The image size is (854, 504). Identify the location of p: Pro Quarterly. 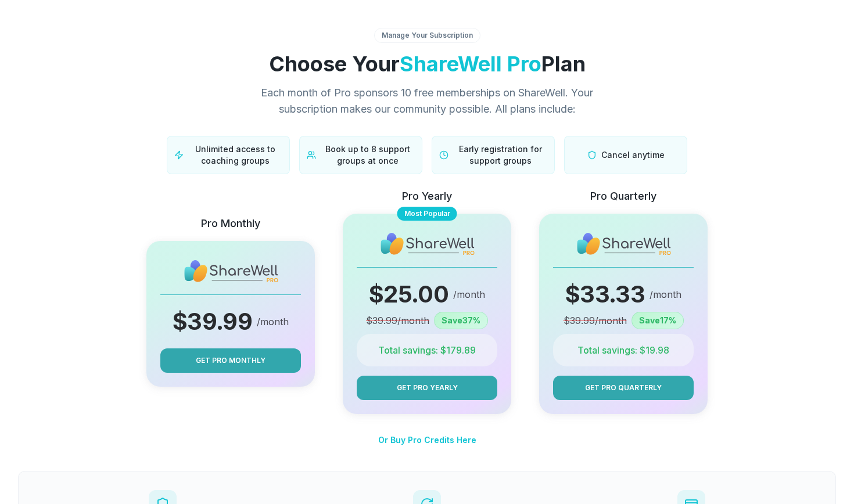
(623, 196).